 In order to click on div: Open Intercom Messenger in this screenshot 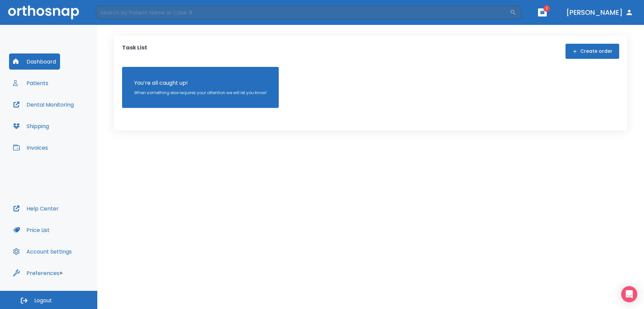, I will do `click(630, 294)`.